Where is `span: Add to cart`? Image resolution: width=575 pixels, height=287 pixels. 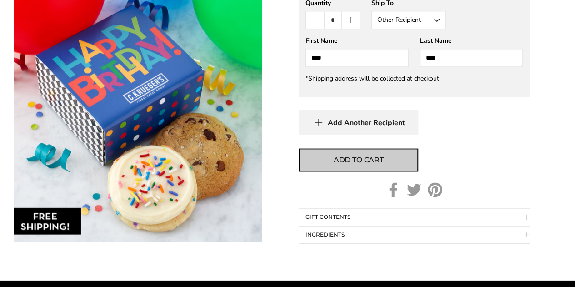 span: Add to cart is located at coordinates (359, 160).